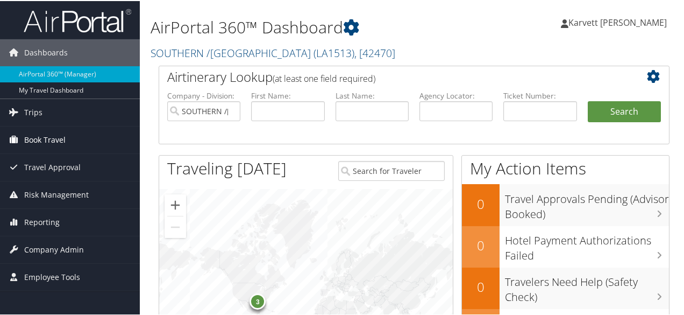  I want to click on span: Dashboards, so click(46, 52).